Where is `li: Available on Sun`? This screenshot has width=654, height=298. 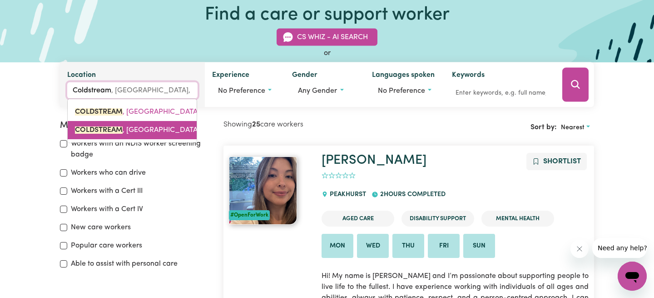
li: Available on Sun is located at coordinates (479, 246).